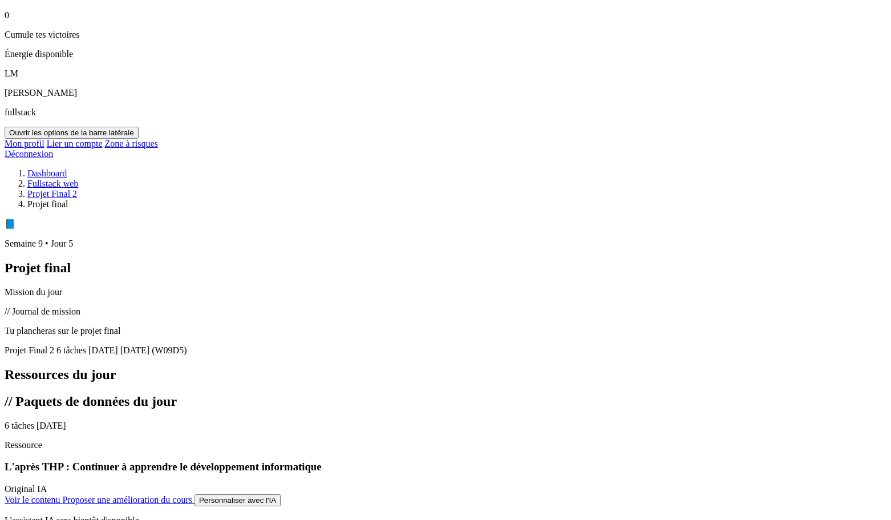  What do you see at coordinates (446, 467) in the screenshot?
I see `h3: L'après THP : Continuer à apprendre le développement informatique` at bounding box center [446, 467].